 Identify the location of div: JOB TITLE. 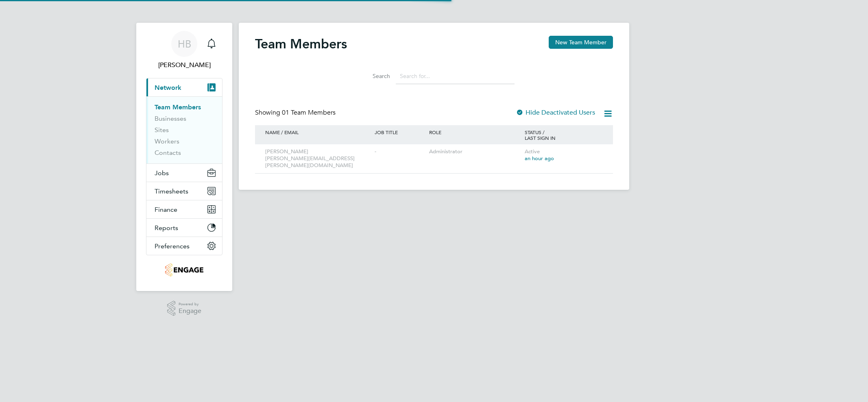
(400, 132).